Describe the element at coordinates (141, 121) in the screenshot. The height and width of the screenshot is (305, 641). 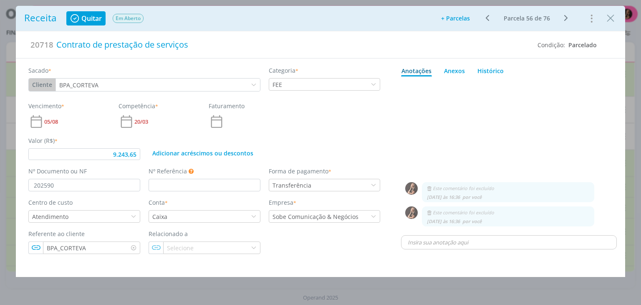
I see `span: 20/03` at that location.